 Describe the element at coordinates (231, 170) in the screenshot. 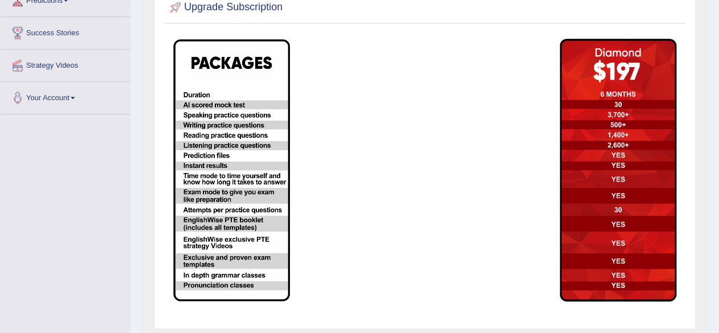

I see `img: EW package` at that location.